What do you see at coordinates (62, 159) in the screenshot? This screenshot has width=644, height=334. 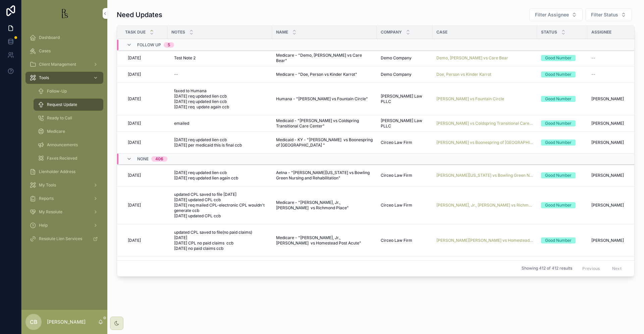 I see `span: Faxes Recieved` at bounding box center [62, 159].